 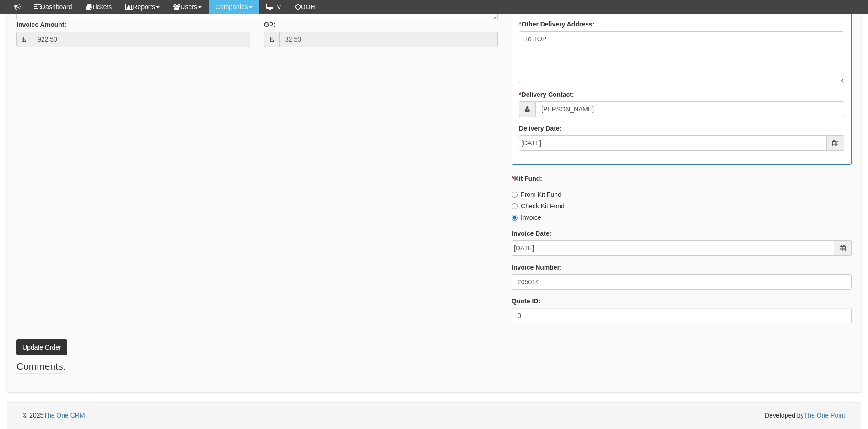 What do you see at coordinates (531, 234) in the screenshot?
I see `label: Invoice Date:` at bounding box center [531, 234].